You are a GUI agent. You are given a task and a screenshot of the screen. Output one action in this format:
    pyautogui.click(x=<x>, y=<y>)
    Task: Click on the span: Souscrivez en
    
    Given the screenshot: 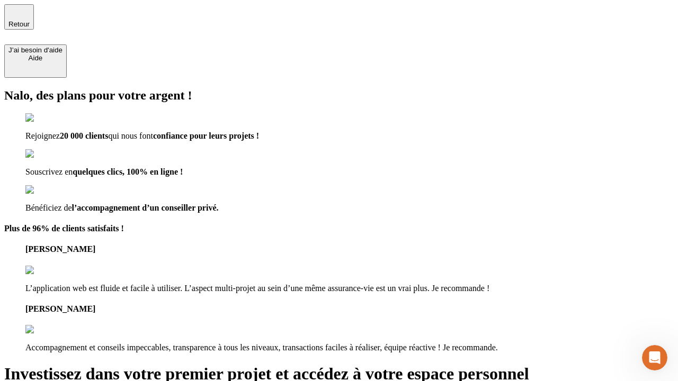 What is the action you would take?
    pyautogui.click(x=49, y=172)
    